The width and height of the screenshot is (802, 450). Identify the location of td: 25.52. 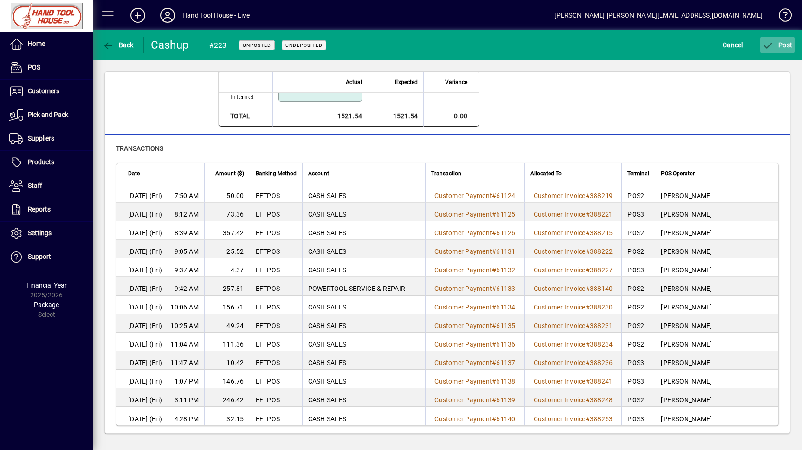
(226, 249).